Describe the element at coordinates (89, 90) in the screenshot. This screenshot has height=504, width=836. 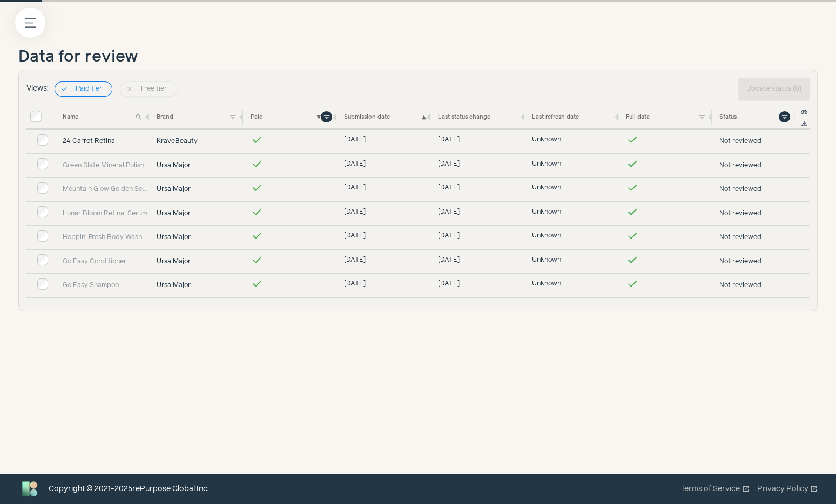
I see `span: Paid tier` at that location.